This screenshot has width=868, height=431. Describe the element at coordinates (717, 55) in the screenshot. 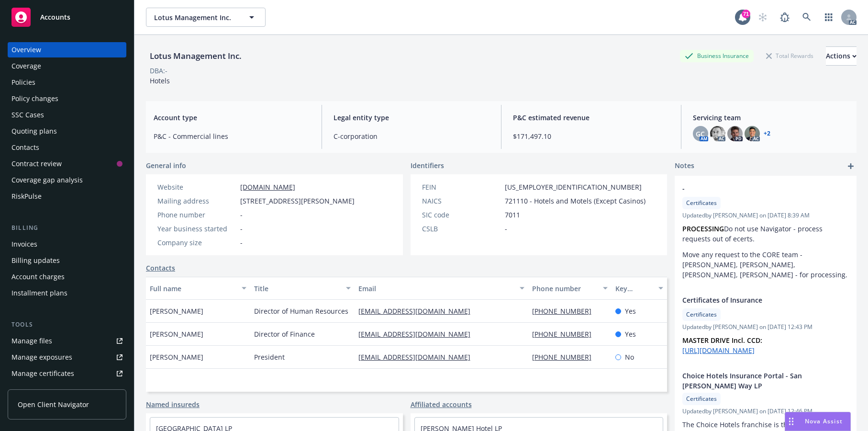

I see `div: Business Insurance` at that location.